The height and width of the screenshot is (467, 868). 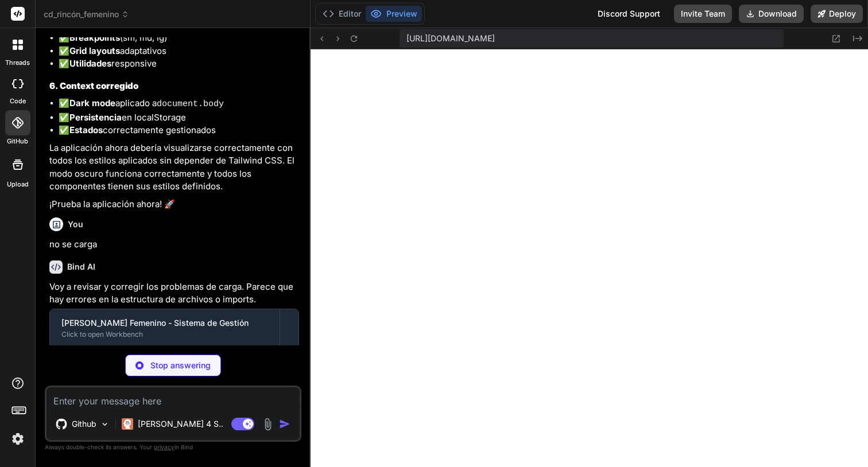 I want to click on strong: Dark mode, so click(x=92, y=102).